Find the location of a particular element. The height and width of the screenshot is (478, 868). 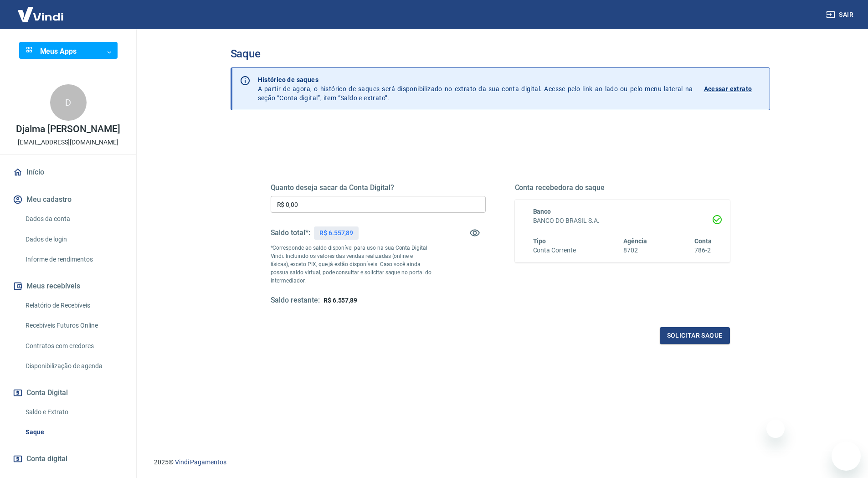

h6: BANCO DO BRASIL S.A. is located at coordinates (622, 220).